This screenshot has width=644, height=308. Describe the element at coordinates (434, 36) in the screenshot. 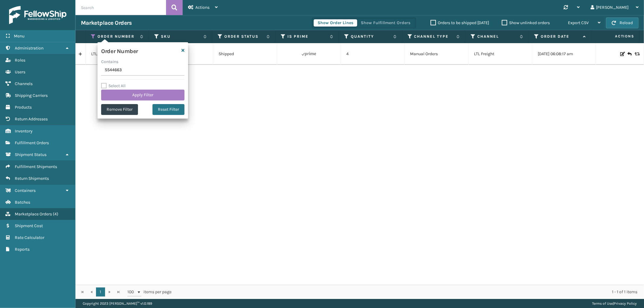

I see `label: Channel Type` at that location.